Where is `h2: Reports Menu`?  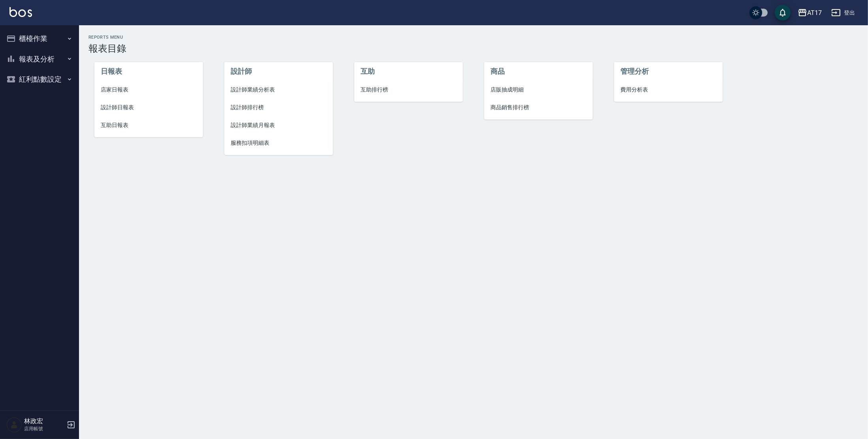
h2: Reports Menu is located at coordinates (473, 37).